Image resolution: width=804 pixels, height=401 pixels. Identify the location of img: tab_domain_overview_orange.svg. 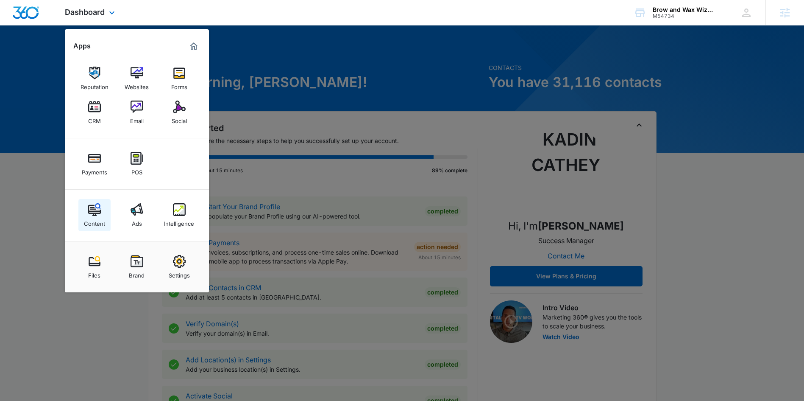
(26, 53).